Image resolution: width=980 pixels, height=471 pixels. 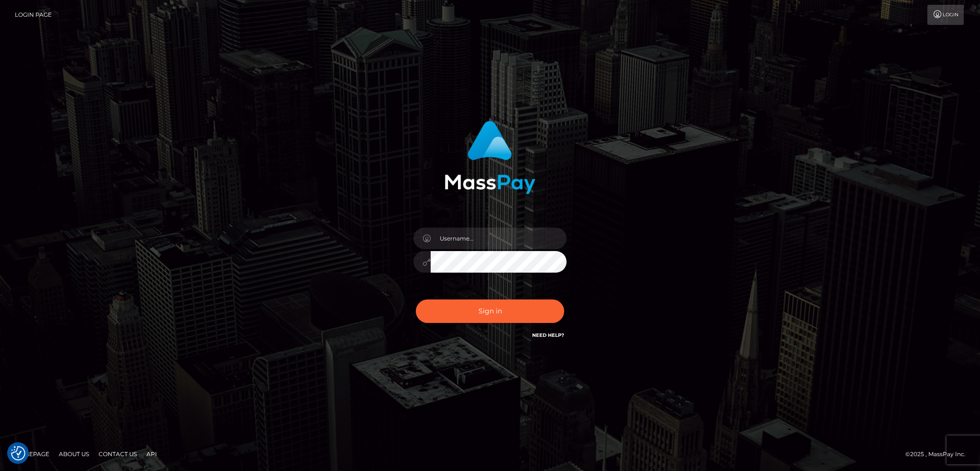 What do you see at coordinates (490, 157) in the screenshot?
I see `img: MassPay Login` at bounding box center [490, 157].